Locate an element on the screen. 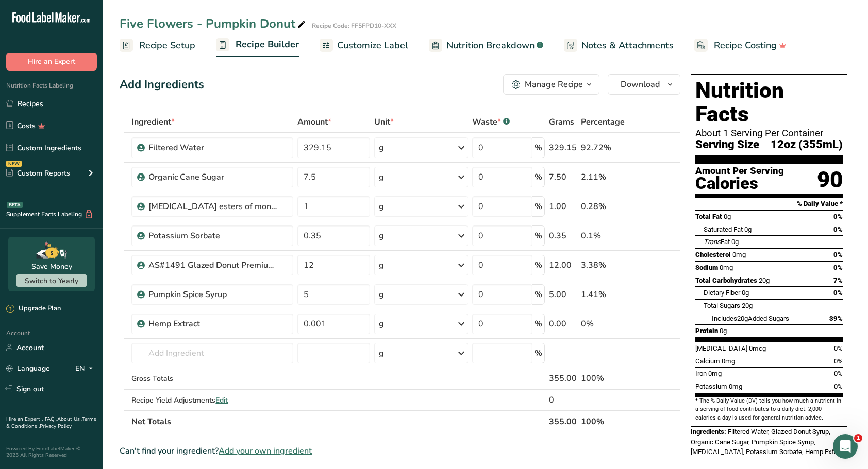 Image resolution: width=868 pixels, height=469 pixels. span: Percentage is located at coordinates (602, 122).